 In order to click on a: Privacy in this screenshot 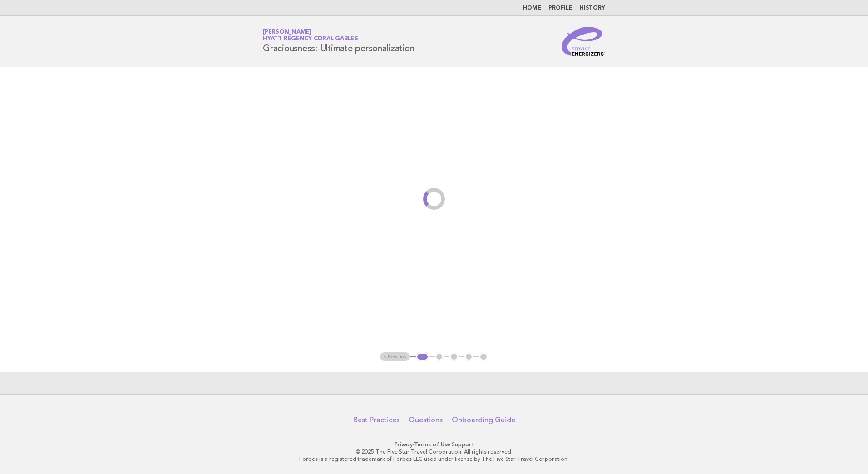, I will do `click(404, 444)`.